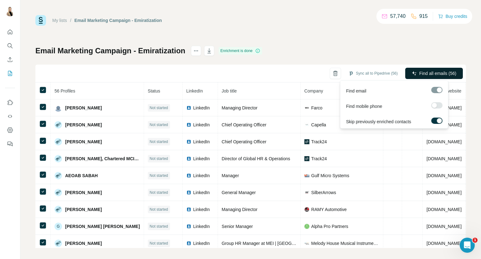 This screenshot has width=481, height=259. What do you see at coordinates (118, 20) in the screenshot?
I see `div: Email Marketing Campaign - Emiratization` at bounding box center [118, 20].